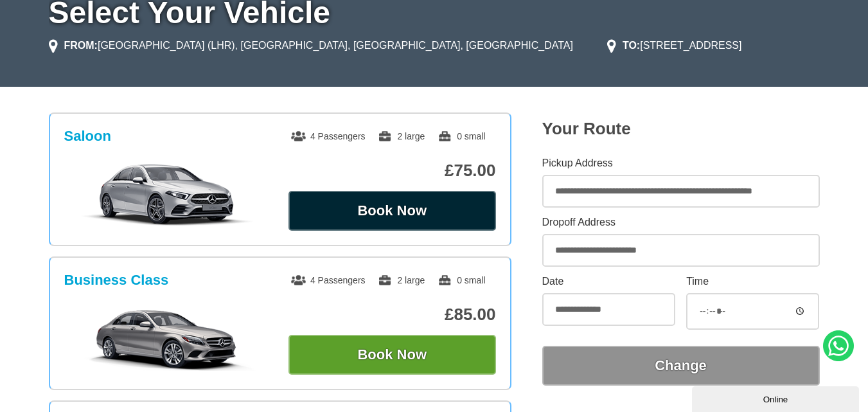 This screenshot has height=412, width=868. I want to click on img: Business Class, so click(167, 339).